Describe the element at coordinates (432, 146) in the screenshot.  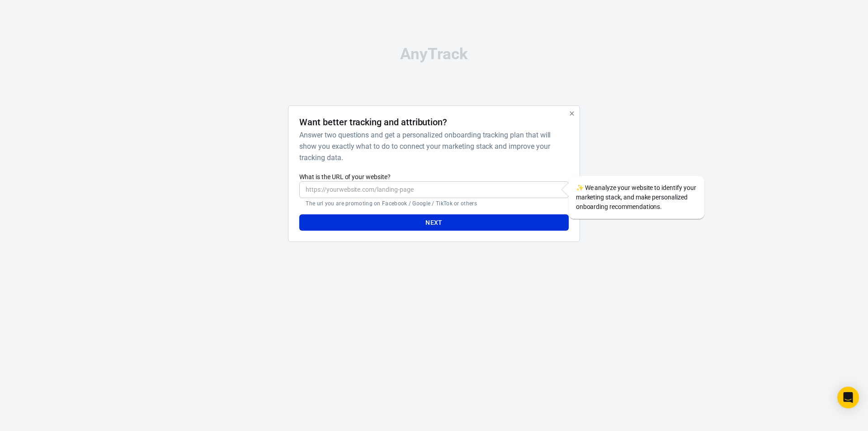
I see `h6: Answer two questions and get a personalized onboarding tracking plan that will show you exactly w...` at that location.